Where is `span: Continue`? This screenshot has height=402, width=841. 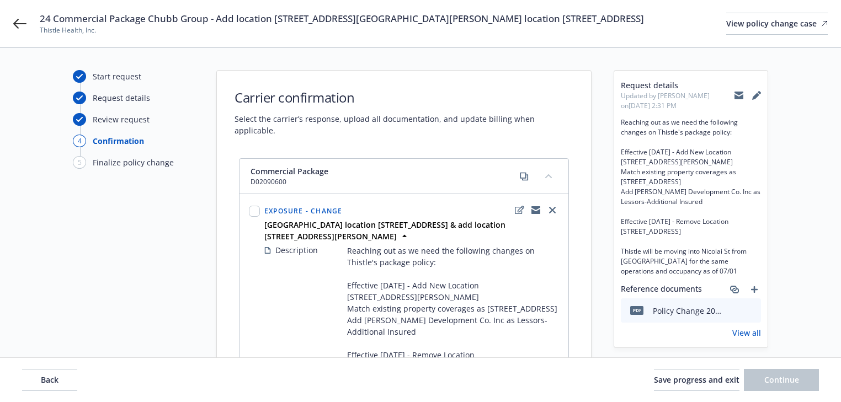 span: Continue is located at coordinates (782, 380).